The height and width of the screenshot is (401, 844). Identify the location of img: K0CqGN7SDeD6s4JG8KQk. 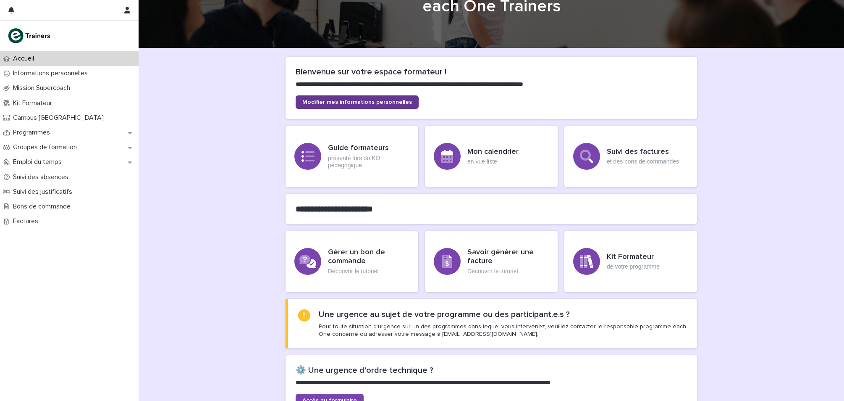
(30, 36).